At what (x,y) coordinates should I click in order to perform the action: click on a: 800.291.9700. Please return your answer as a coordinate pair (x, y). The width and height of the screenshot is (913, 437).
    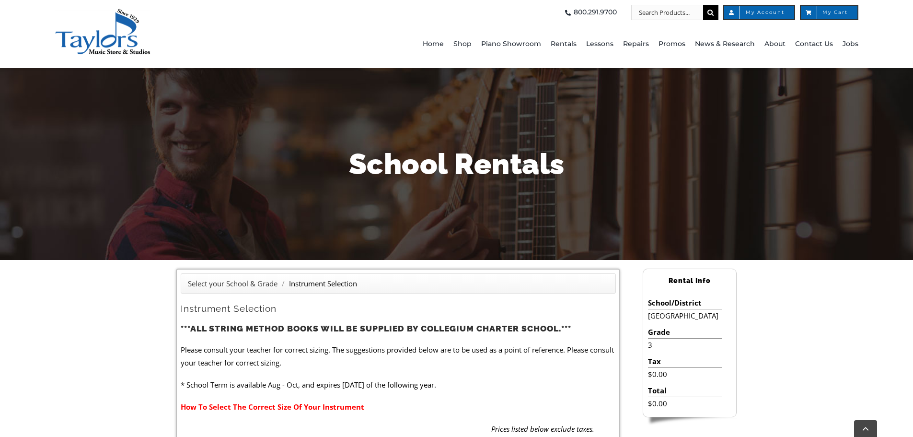
    Looking at the image, I should click on (590, 12).